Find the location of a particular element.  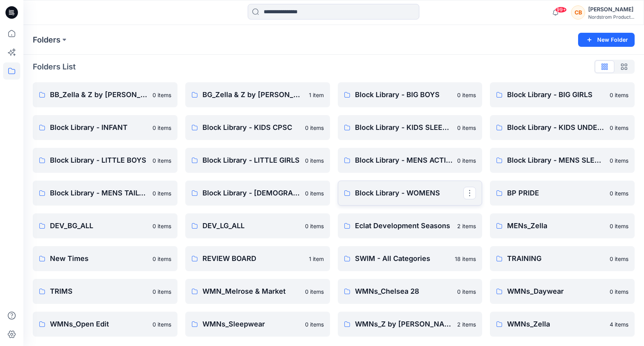

a: Block Library - WOMENS is located at coordinates (410, 193).